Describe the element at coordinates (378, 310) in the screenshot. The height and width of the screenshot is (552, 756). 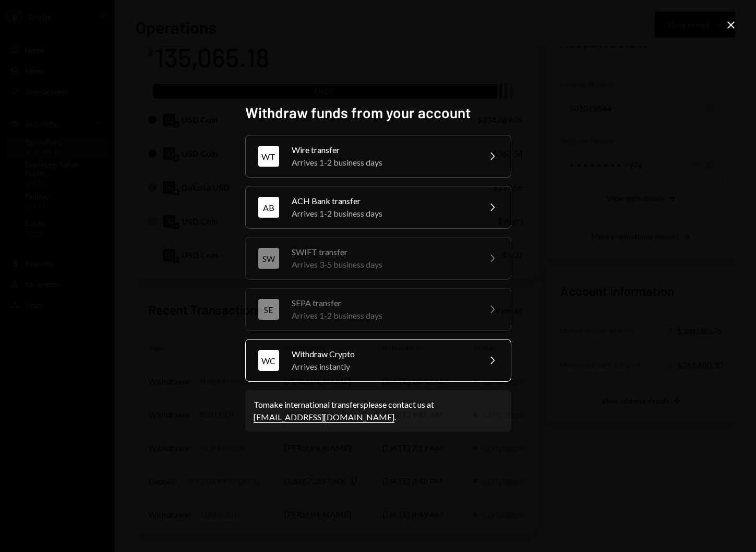
I see `button: SESEPA transferArrives 1-2 business days` at that location.